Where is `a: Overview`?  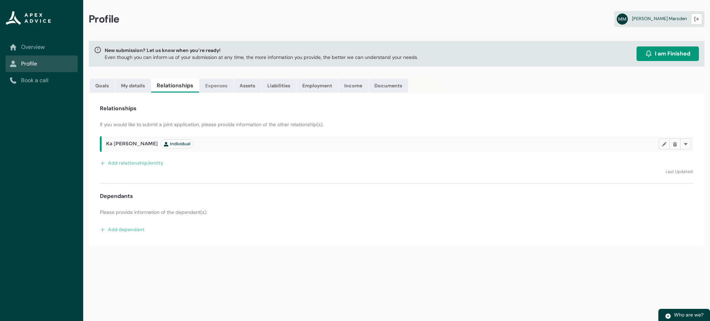
a: Overview is located at coordinates (42, 47).